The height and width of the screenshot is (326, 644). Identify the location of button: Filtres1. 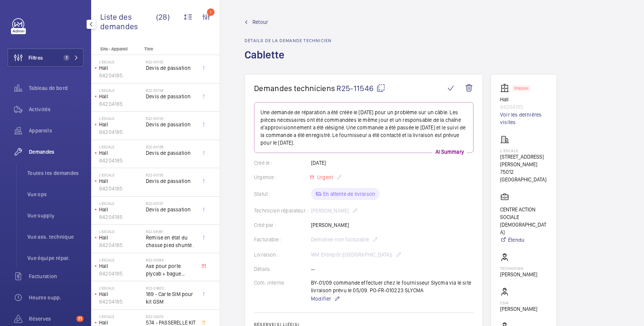
(46, 58).